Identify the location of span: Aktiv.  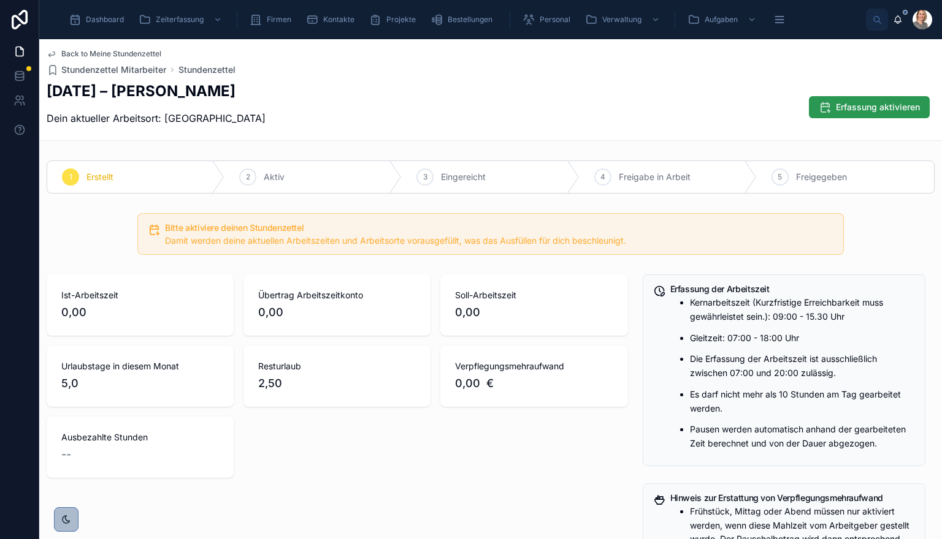
(274, 177).